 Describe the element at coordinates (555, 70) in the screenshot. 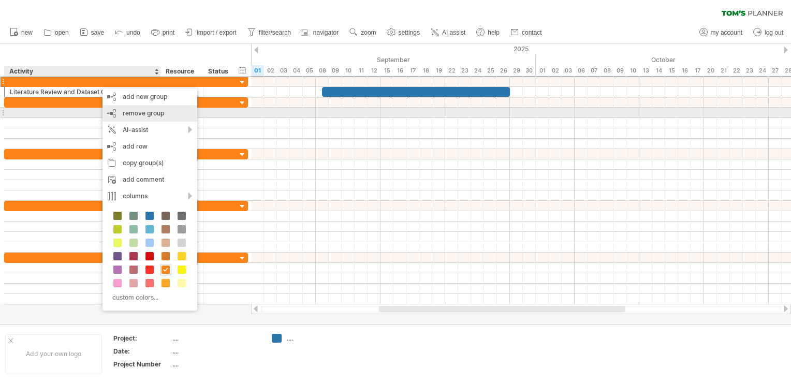

I see `div: Thursday, 2 October 2025` at that location.